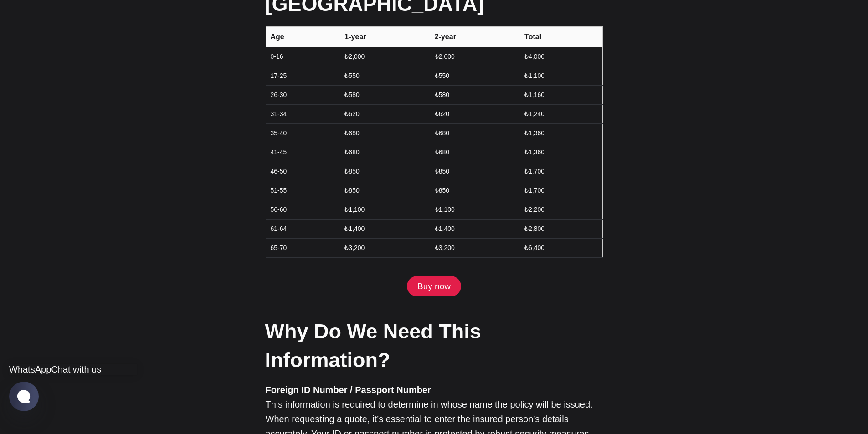 This screenshot has height=434, width=868. What do you see at coordinates (302, 210) in the screenshot?
I see `td: 56-60` at bounding box center [302, 210].